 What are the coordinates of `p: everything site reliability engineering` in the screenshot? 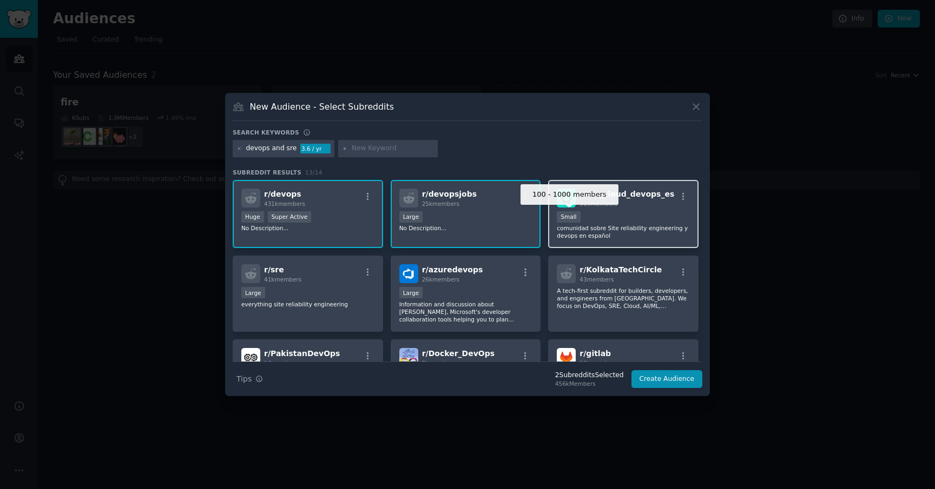 It's located at (308, 304).